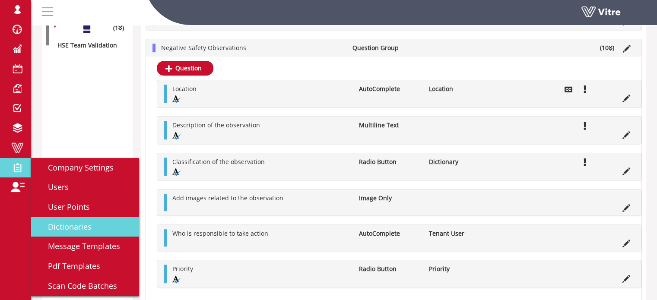 This screenshot has height=300, width=657. What do you see at coordinates (85, 207) in the screenshot?
I see `a: User Points` at bounding box center [85, 207].